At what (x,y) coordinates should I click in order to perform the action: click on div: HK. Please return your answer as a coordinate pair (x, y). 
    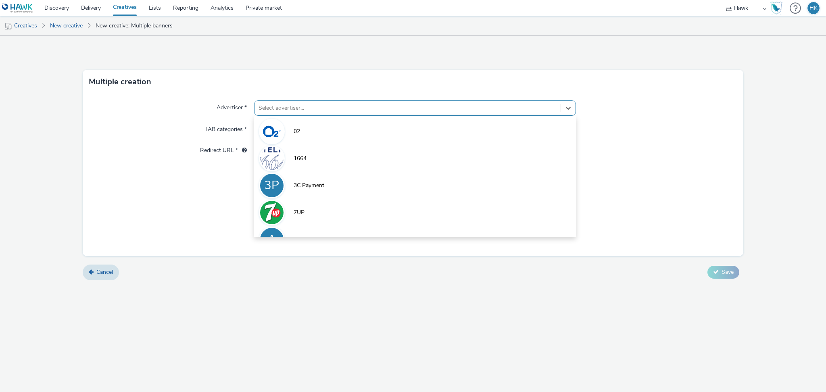
    Looking at the image, I should click on (814, 8).